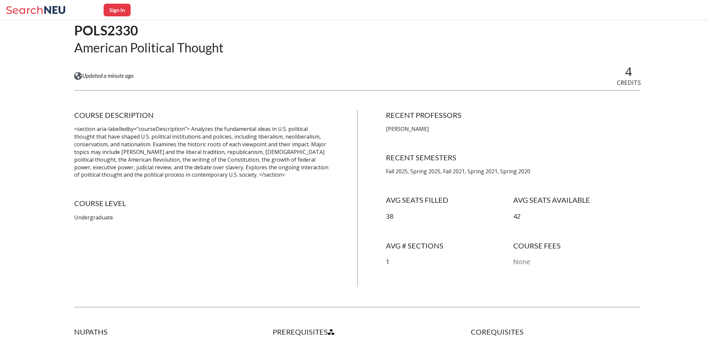 Image resolution: width=708 pixels, height=345 pixels. I want to click on h4: PREREQUISITES, so click(358, 332).